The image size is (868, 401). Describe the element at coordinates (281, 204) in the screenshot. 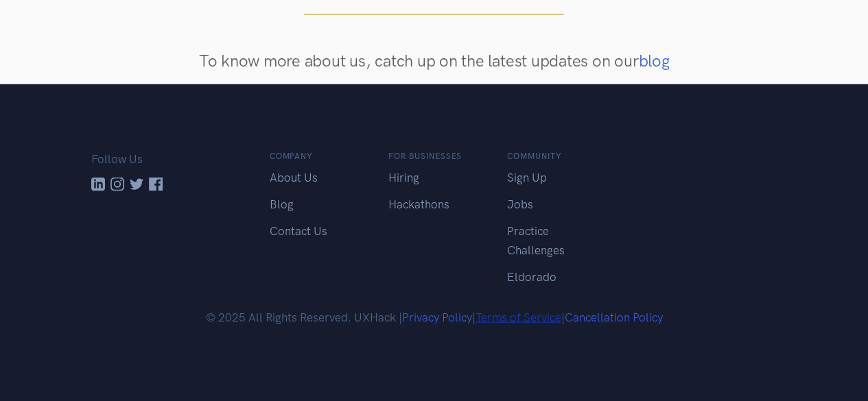

I see `a: Blog` at that location.